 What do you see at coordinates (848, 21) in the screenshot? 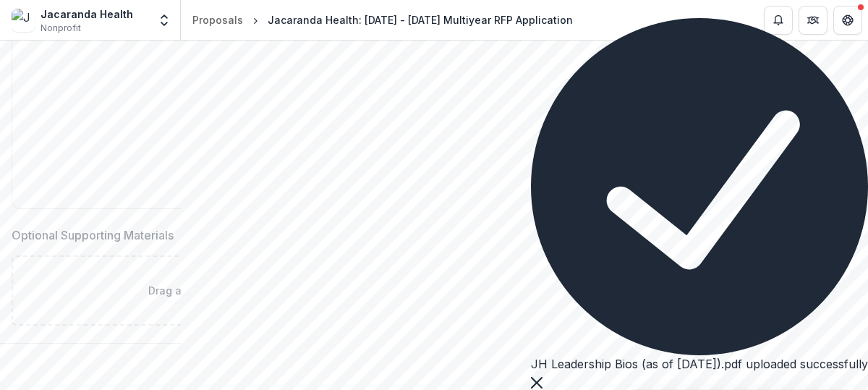
I see `button: Get Help` at bounding box center [848, 21].